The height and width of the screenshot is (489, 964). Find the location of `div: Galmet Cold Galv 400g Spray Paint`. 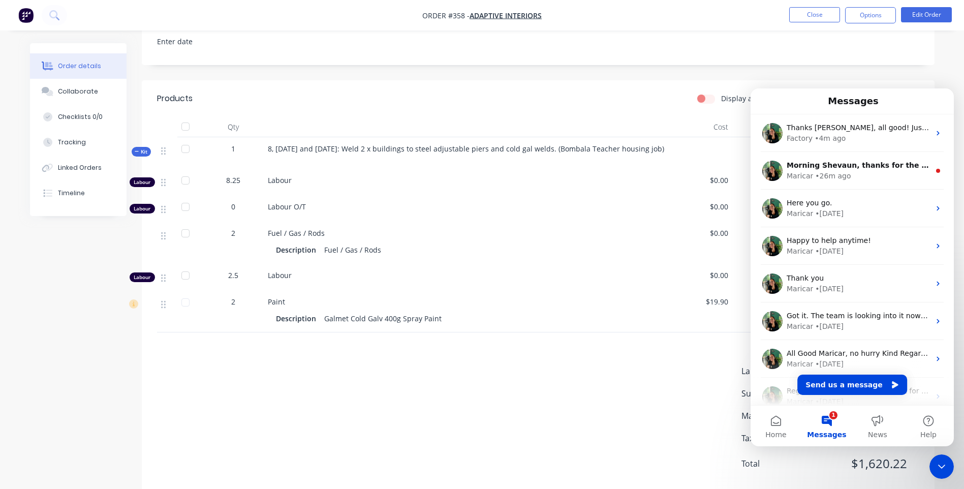

div: Galmet Cold Galv 400g Spray Paint is located at coordinates (383, 318).